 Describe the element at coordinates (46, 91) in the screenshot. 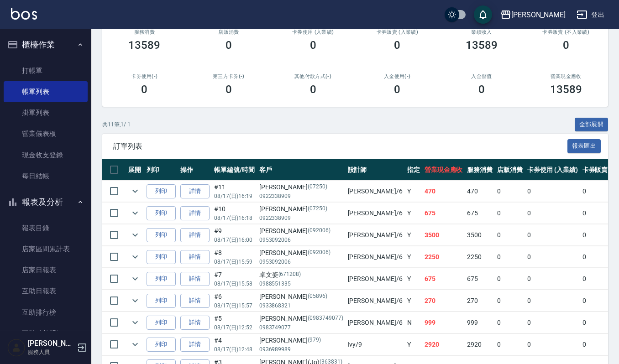

I see `a: 帳單列表` at that location.